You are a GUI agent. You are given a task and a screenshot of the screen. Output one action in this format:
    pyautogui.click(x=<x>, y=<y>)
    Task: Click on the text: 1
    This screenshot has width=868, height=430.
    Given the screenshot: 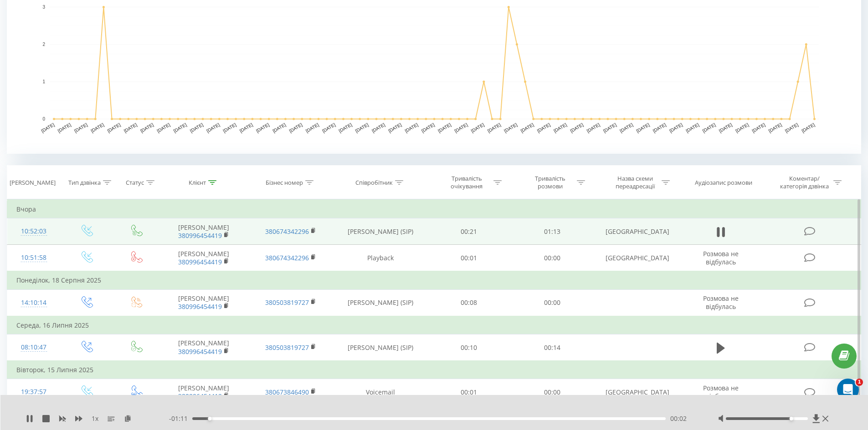 What is the action you would take?
    pyautogui.click(x=44, y=81)
    